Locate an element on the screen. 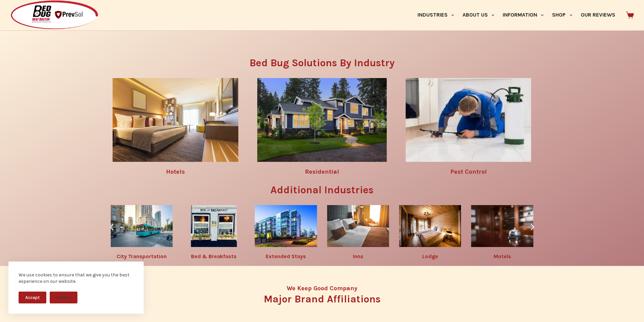 The image size is (644, 322). button: Open LiveChat chat widget is located at coordinates (15, 12).